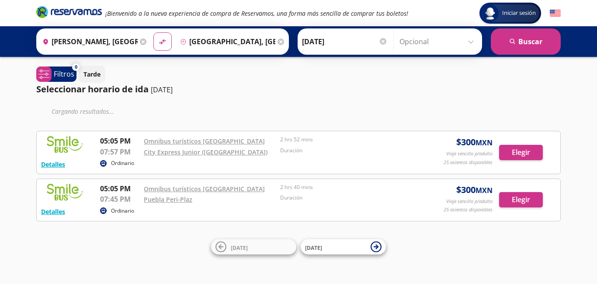 Image resolution: width=597 pixels, height=284 pixels. Describe the element at coordinates (92, 89) in the screenshot. I see `p: Seleccionar horario de ida` at that location.